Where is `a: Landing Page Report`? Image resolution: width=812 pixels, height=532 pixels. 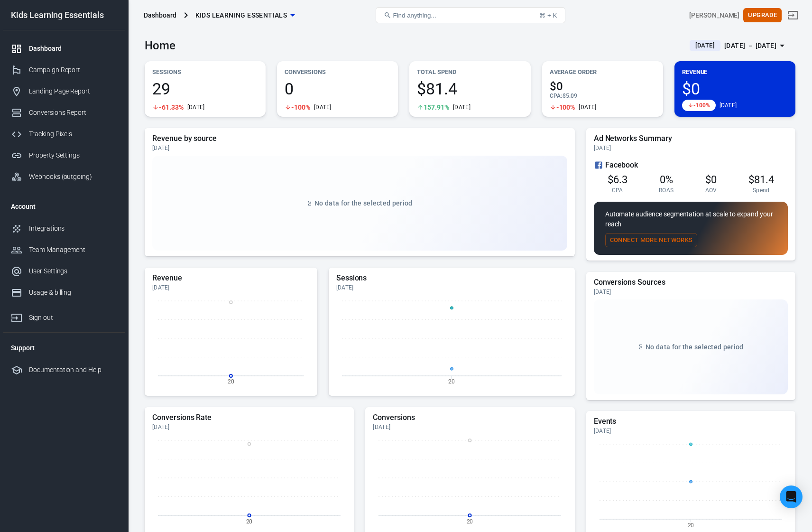
a: Landing Page Report is located at coordinates (64, 91).